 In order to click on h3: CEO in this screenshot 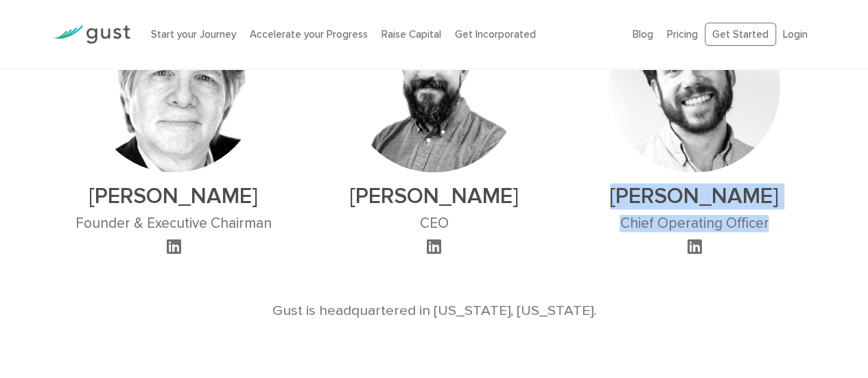, I will do `click(434, 223)`.